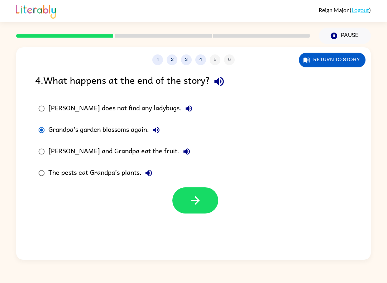  Describe the element at coordinates (186, 60) in the screenshot. I see `button: 3` at that location.